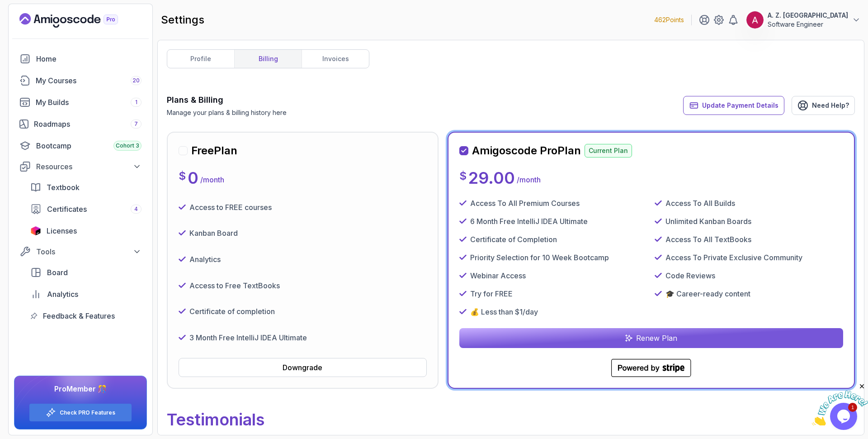 This screenshot has height=439, width=868. What do you see at coordinates (302, 367) in the screenshot?
I see `div: Downgrade` at bounding box center [302, 367].